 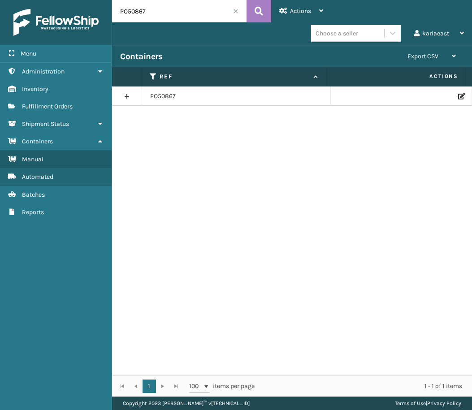 I want to click on span: Export CSV, so click(x=423, y=56).